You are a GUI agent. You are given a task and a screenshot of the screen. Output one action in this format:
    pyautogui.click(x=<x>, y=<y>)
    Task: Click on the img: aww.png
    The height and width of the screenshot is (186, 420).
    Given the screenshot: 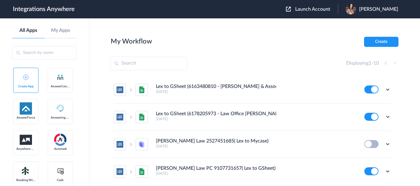 What is the action you would take?
    pyautogui.click(x=26, y=140)
    